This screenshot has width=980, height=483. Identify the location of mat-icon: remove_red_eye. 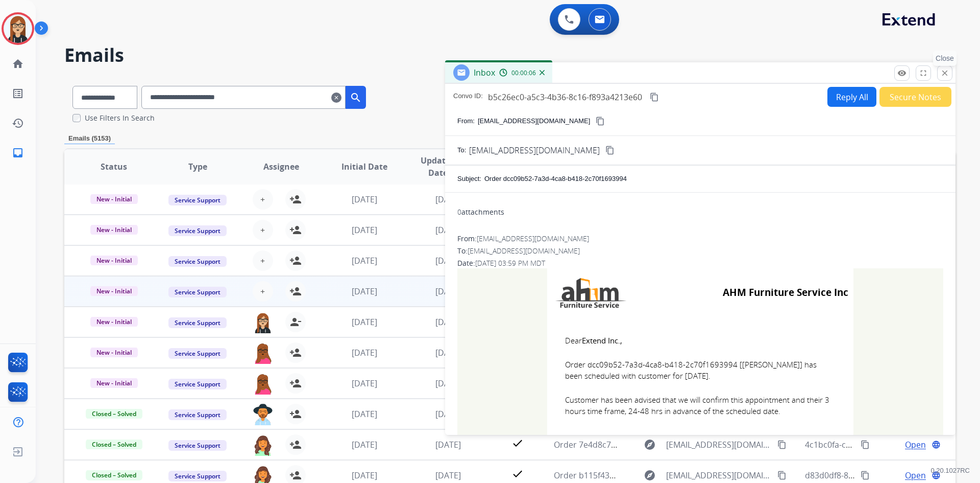
(902, 73).